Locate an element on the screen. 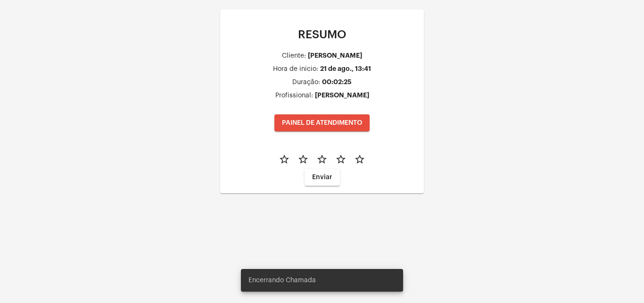 The image size is (644, 303). div: Duração: is located at coordinates (306, 82).